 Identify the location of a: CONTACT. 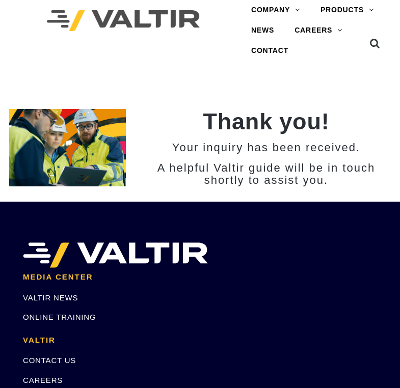
(270, 51).